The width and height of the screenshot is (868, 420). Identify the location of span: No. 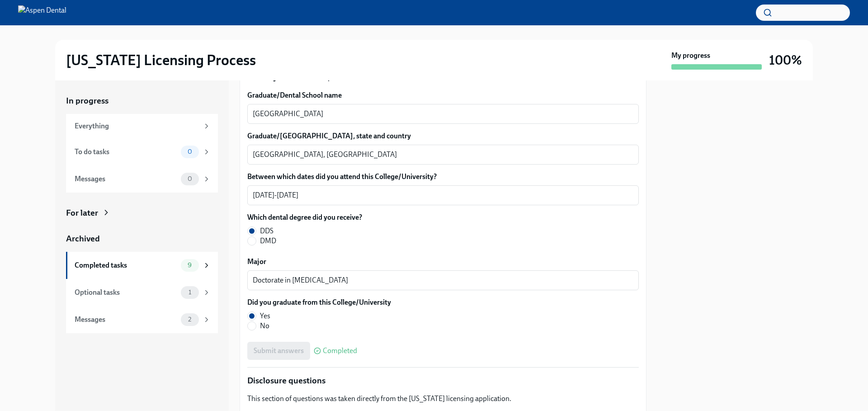
(264, 326).